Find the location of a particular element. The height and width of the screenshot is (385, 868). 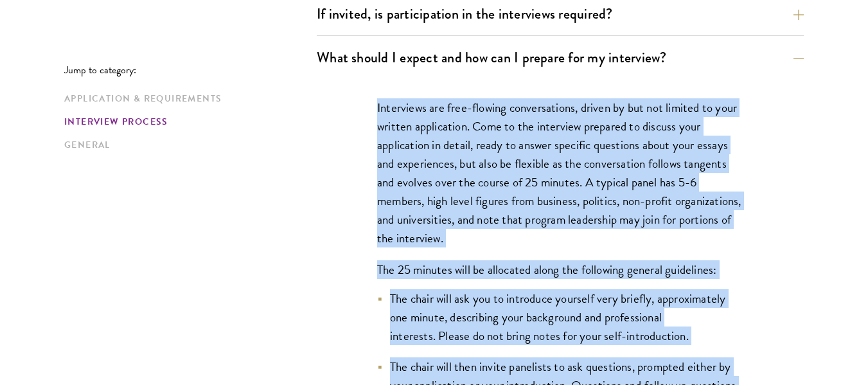

a: Application & Requirements is located at coordinates (186, 98).